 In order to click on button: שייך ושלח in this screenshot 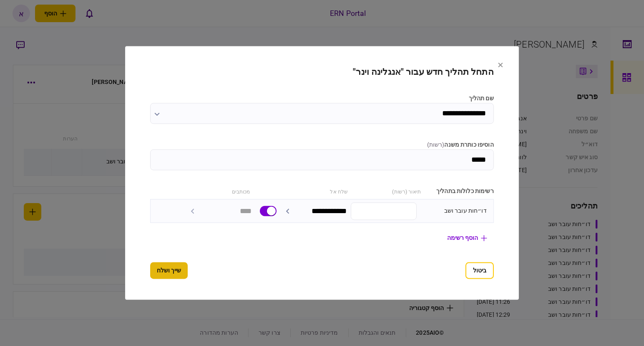, I will do `click(169, 271)`.